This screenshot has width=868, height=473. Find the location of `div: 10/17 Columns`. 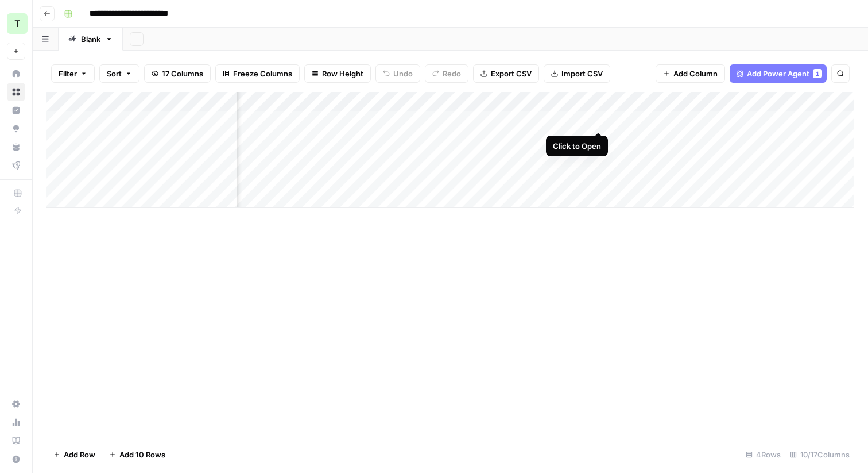

div: 10/17 Columns is located at coordinates (820, 455).